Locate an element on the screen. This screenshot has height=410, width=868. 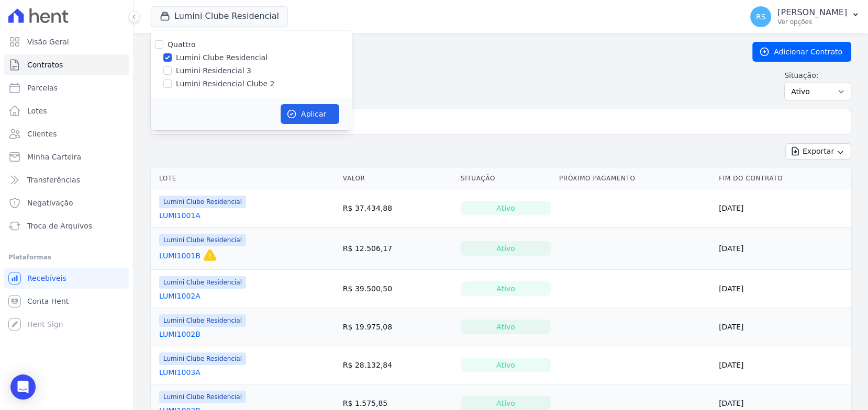
a: Lotes is located at coordinates (67, 111).